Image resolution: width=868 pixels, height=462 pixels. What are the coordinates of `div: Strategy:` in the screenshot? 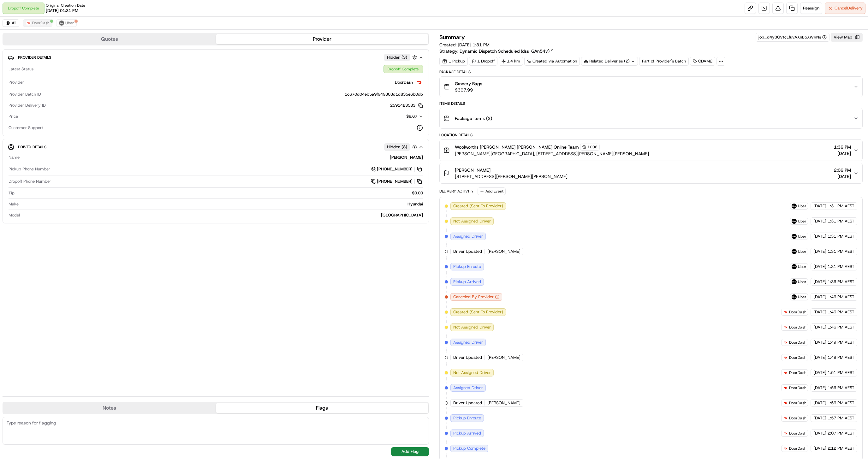 It's located at (497, 51).